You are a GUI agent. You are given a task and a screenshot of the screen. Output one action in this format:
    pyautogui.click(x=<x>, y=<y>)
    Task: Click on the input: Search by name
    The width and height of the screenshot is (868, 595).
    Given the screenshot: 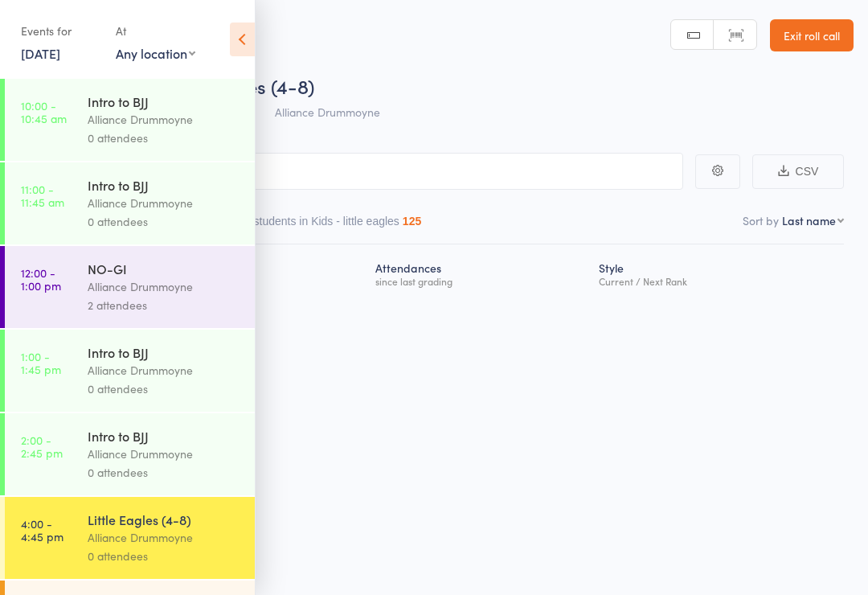 What is the action you would take?
    pyautogui.click(x=353, y=172)
    